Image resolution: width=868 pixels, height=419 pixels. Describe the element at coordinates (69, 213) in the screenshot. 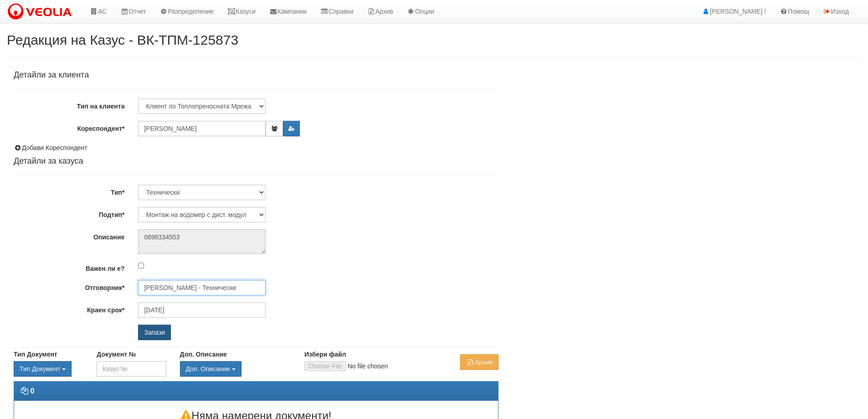

I see `label: Подтип*` at that location.